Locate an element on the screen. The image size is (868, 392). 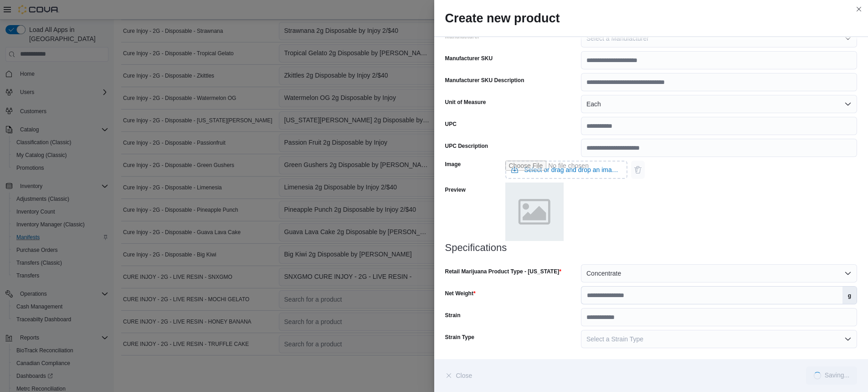
label: Strain is located at coordinates (453, 315).